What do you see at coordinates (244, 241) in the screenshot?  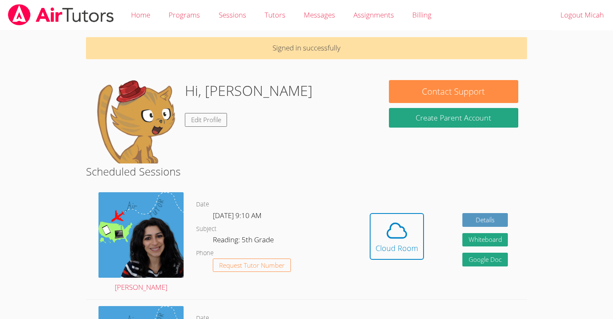 I see `dd: Reading: 5th Grade` at bounding box center [244, 241].